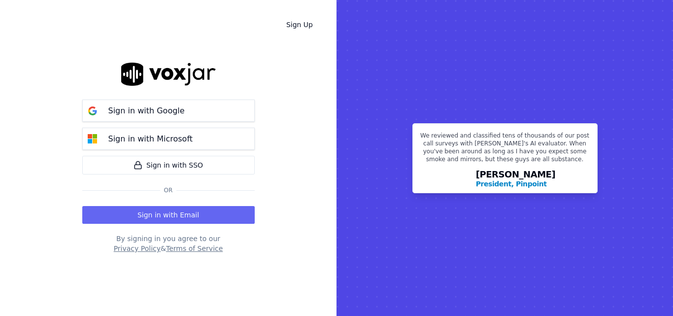  Describe the element at coordinates (300, 25) in the screenshot. I see `a: Sign Up` at that location.